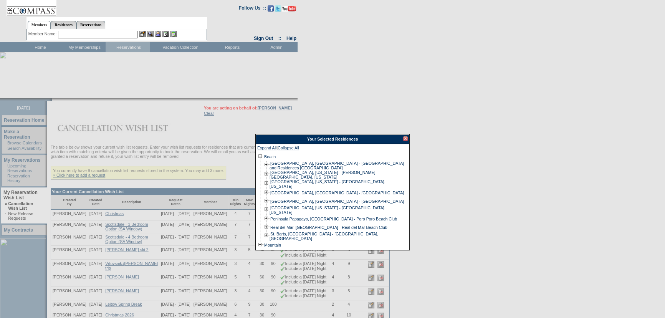  Describe the element at coordinates (291, 38) in the screenshot. I see `a: Help` at that location.